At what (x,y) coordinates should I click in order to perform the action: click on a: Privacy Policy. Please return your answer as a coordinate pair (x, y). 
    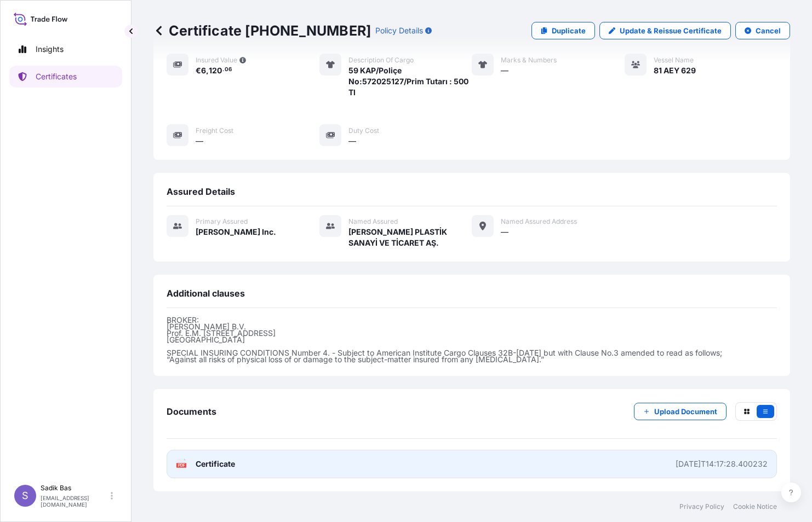
    Looking at the image, I should click on (702, 507).